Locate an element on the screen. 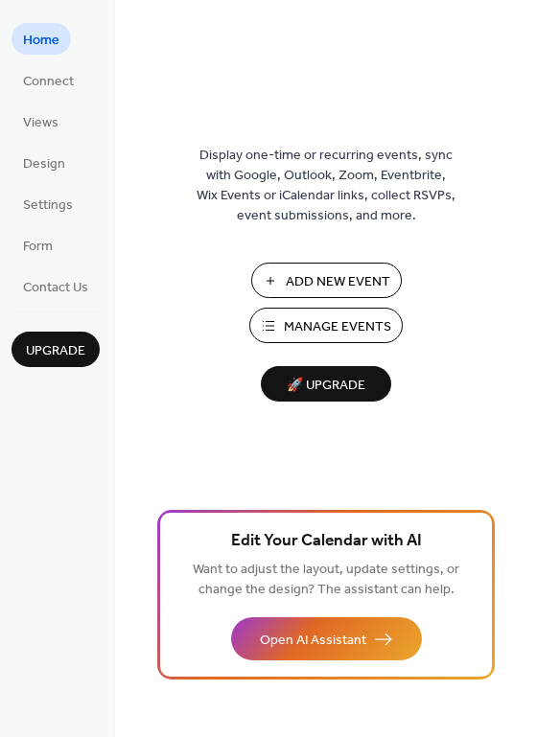 This screenshot has width=537, height=737. button: Add New Event is located at coordinates (326, 280).